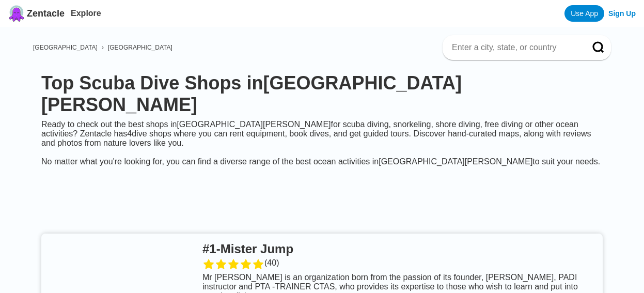  I want to click on a: Sign Up, so click(622, 14).